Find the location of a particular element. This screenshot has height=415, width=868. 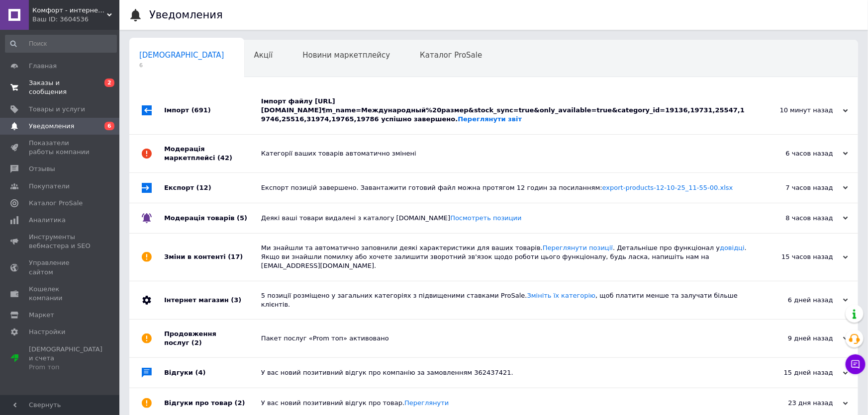

span: Новини маркетплейсу is located at coordinates (346, 55).